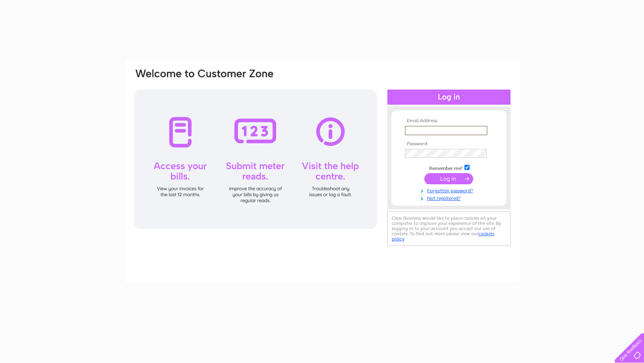 Image resolution: width=644 pixels, height=363 pixels. What do you see at coordinates (449, 179) in the screenshot?
I see `input: Submit` at bounding box center [449, 179].